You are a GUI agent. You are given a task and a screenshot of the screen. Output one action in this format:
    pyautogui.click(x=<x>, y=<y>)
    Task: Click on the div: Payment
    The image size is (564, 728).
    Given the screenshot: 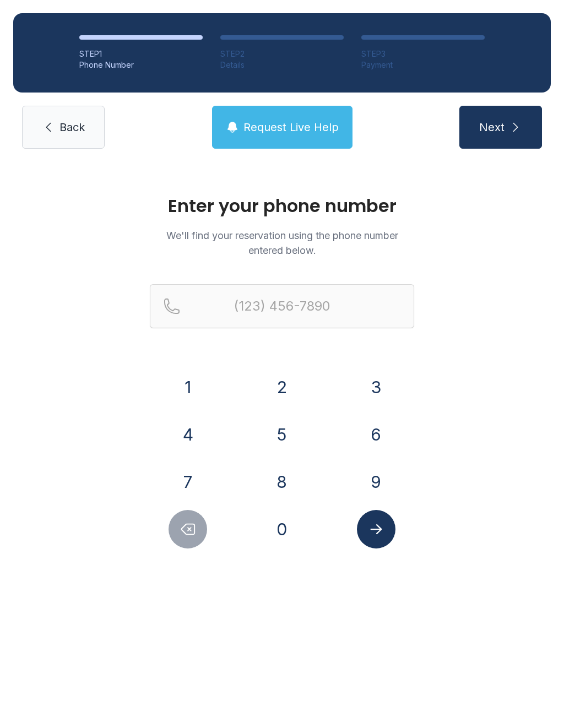 What is the action you would take?
    pyautogui.click(x=423, y=65)
    